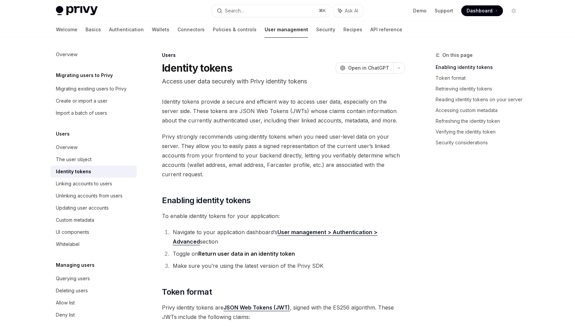 The height and width of the screenshot is (327, 575). Describe the element at coordinates (514, 11) in the screenshot. I see `button: Toggle dark mode` at that location.